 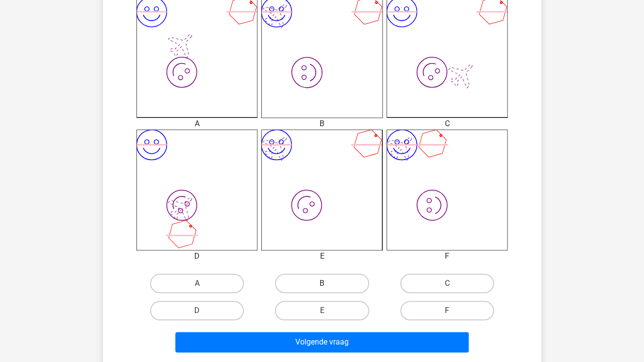 I want to click on button: Volgende vraag, so click(x=322, y=342).